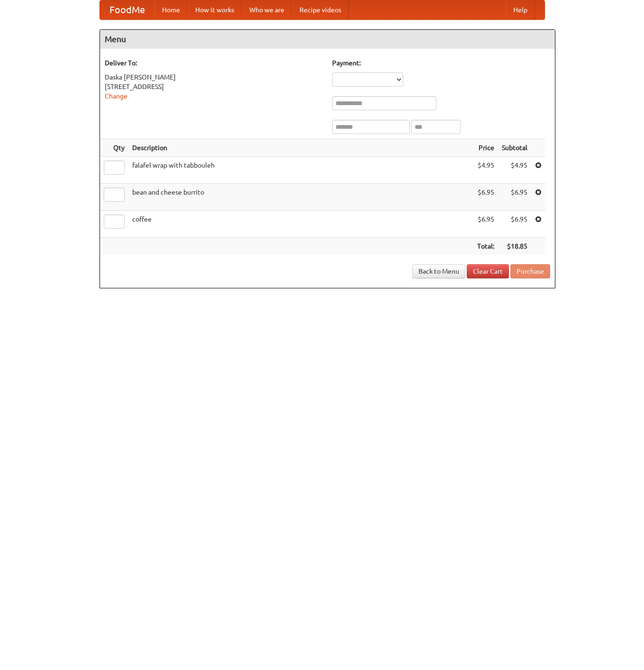 The width and height of the screenshot is (644, 670). Describe the element at coordinates (171, 10) in the screenshot. I see `a: Home` at that location.